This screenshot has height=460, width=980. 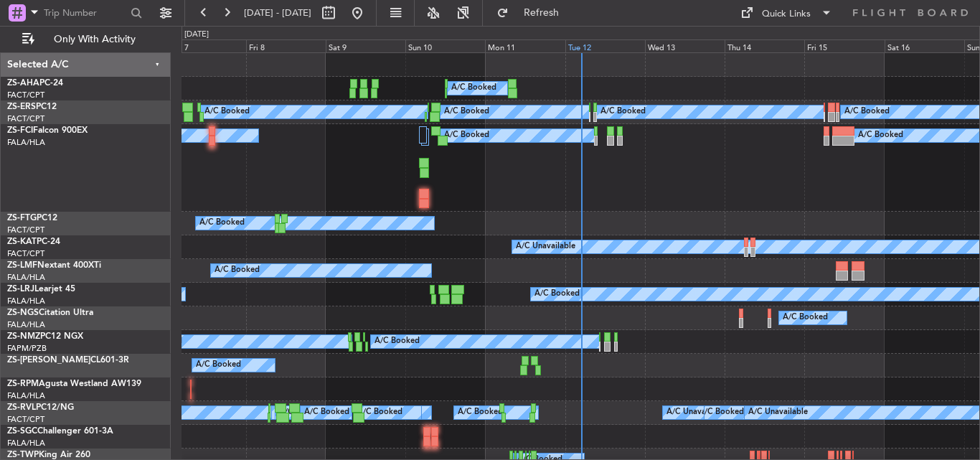 What do you see at coordinates (74, 384) in the screenshot?
I see `a: ZS-RPMAgusta Westland AW139` at bounding box center [74, 384].